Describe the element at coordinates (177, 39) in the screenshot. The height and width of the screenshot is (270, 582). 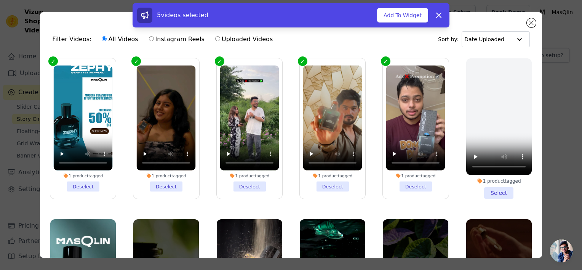
I see `label: Instagram Reels` at that location.